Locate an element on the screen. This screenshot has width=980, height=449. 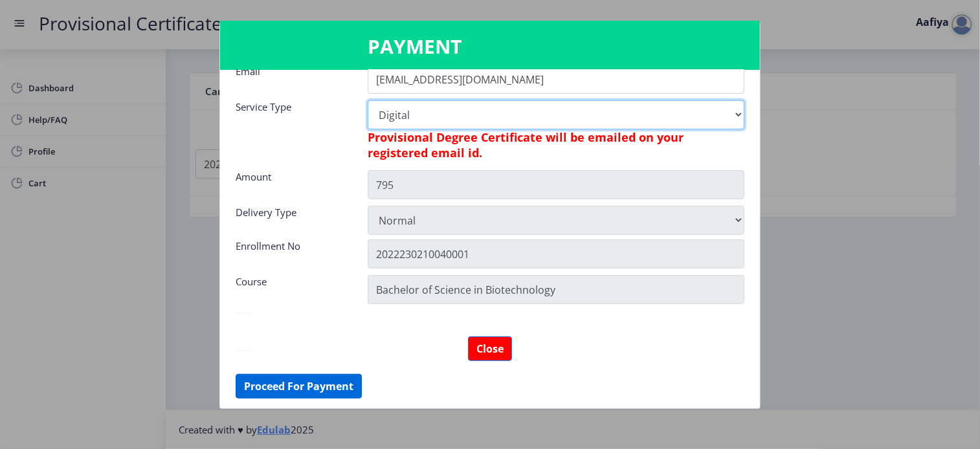
h6: Provisional Degree Certificate will be emailed on your registered email id. is located at coordinates (556, 145).